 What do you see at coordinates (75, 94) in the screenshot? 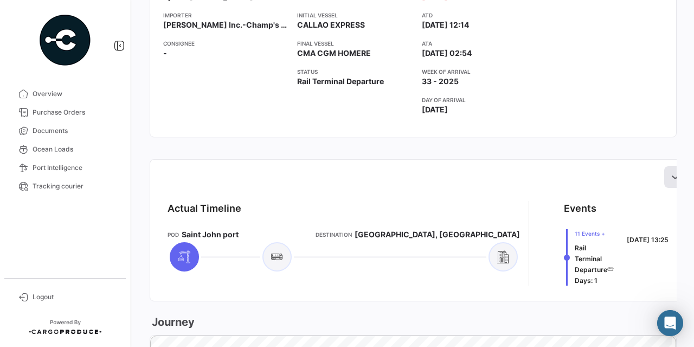
I see `span: Overview` at bounding box center [75, 94].